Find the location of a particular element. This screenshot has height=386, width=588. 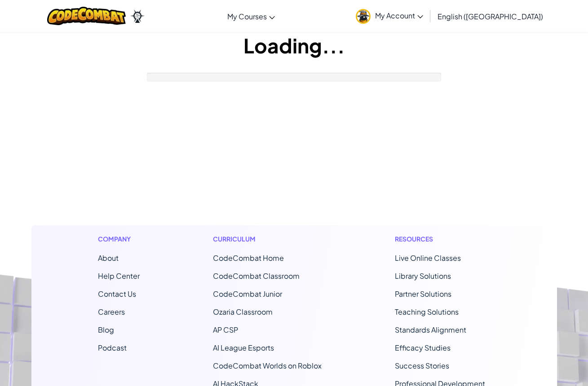

a: Help Center is located at coordinates (119, 276).